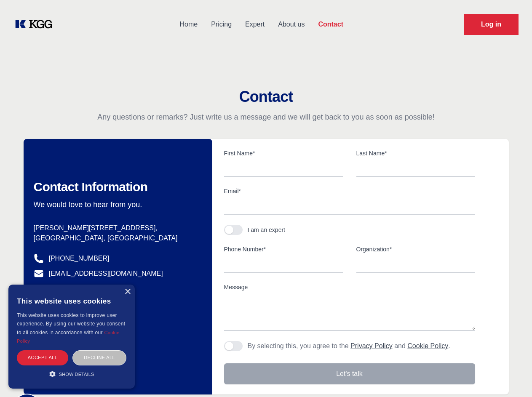 The width and height of the screenshot is (532, 397). Describe the element at coordinates (266, 117) in the screenshot. I see `p: Any questions or remarks? Just write us a message and we will get back to you as soon as possible!` at that location.